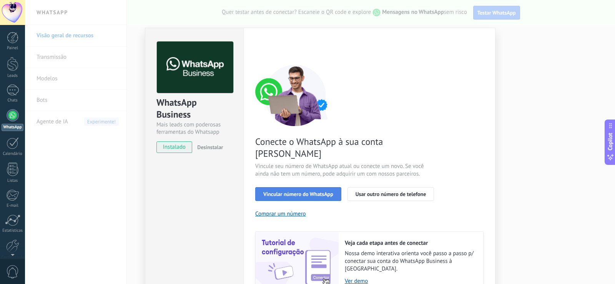  I want to click on span: Desinstalar, so click(210, 147).